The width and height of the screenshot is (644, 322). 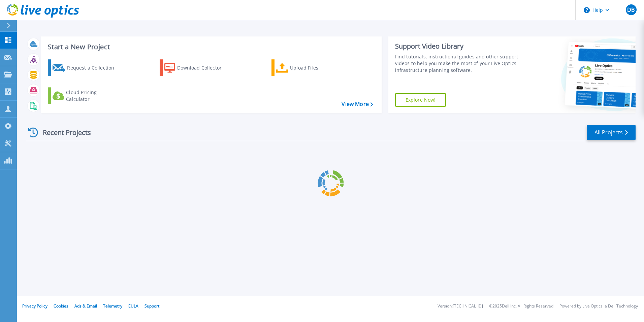 I want to click on div: Download Collector, so click(x=204, y=68).